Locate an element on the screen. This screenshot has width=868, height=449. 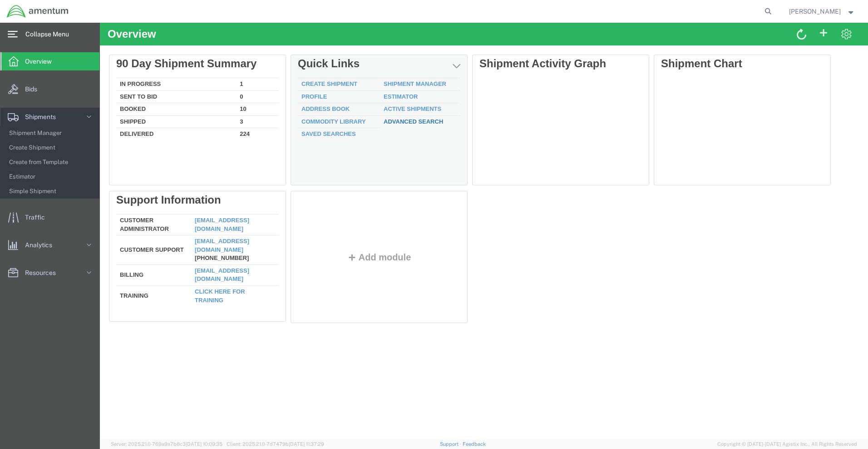
div: Shipment Activity Graph is located at coordinates (461, 41).